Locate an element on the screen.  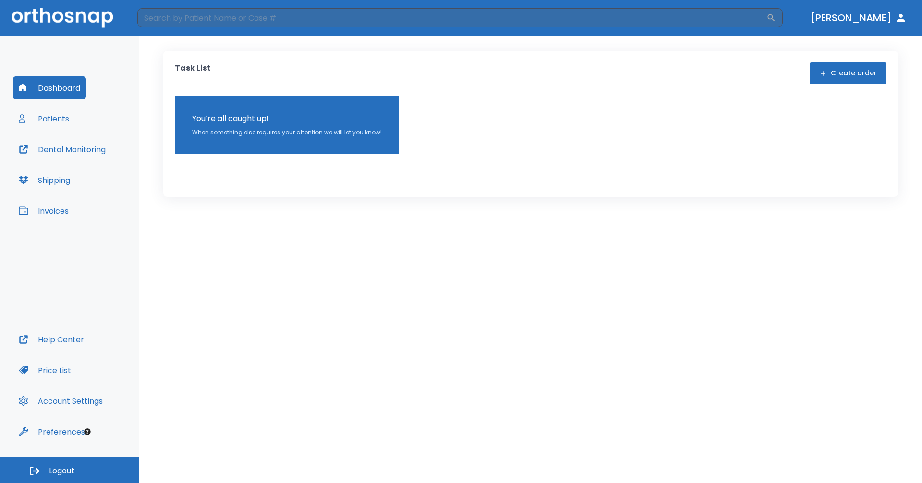
button: Price List is located at coordinates (45, 370).